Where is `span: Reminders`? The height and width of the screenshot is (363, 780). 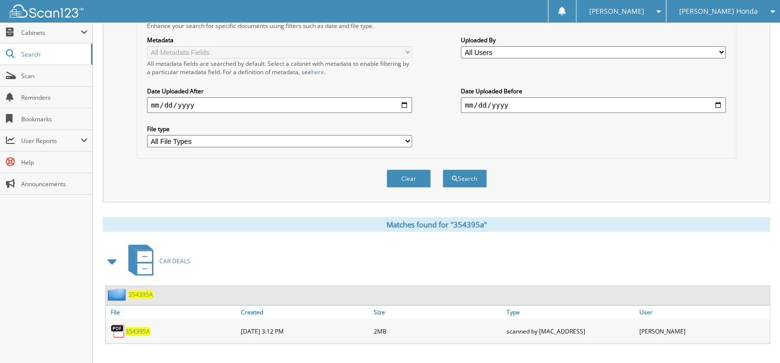 span: Reminders is located at coordinates (54, 97).